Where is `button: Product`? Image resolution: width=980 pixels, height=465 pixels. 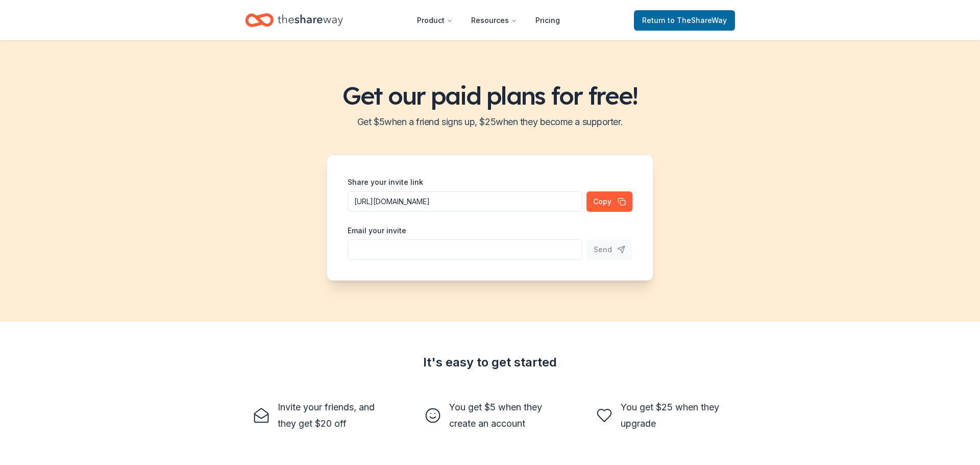 button: Product is located at coordinates (435, 21).